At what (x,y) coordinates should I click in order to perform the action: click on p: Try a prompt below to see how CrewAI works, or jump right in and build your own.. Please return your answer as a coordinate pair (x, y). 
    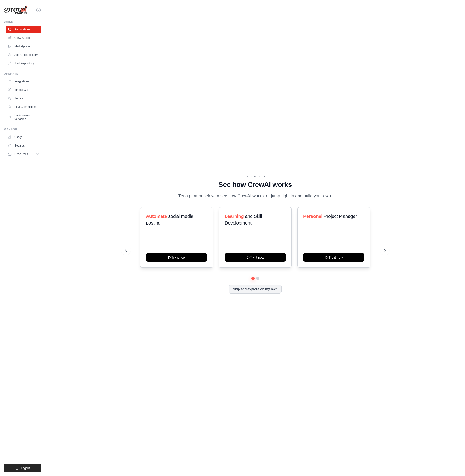
    Looking at the image, I should click on (255, 196).